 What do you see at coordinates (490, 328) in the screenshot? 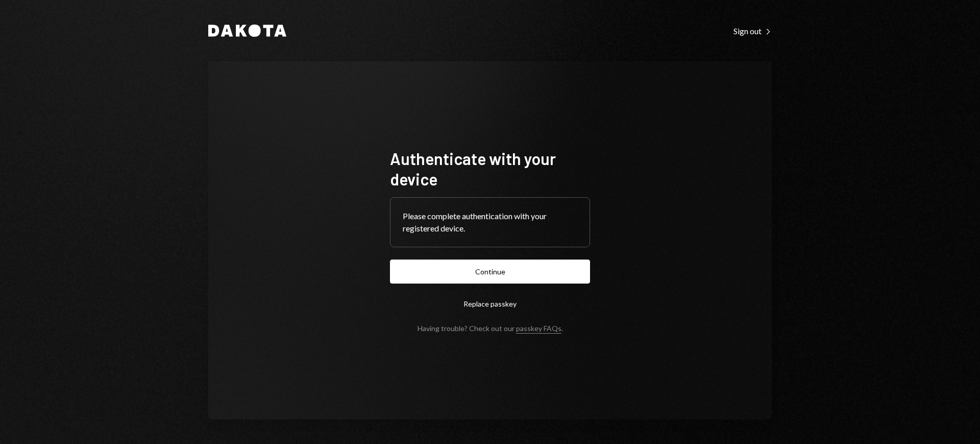
I see `div: Having trouble? Check out our .` at bounding box center [490, 328].